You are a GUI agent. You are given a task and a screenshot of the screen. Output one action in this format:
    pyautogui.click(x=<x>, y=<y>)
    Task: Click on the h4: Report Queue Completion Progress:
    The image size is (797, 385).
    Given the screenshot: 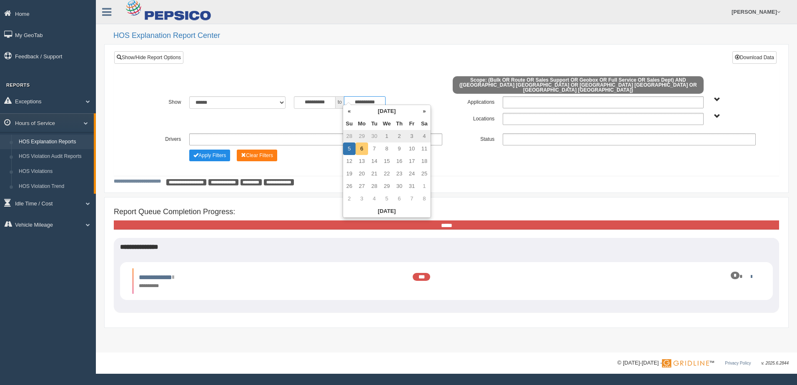 What is the action you would take?
    pyautogui.click(x=446, y=212)
    